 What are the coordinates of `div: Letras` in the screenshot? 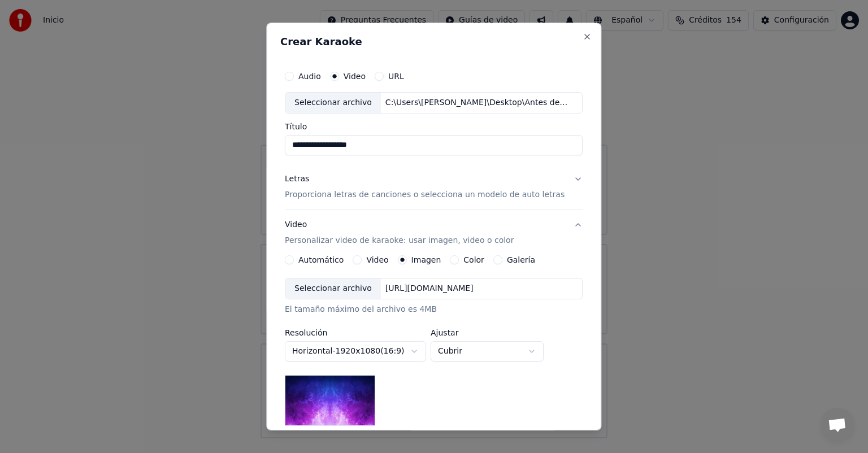 It's located at (297, 179).